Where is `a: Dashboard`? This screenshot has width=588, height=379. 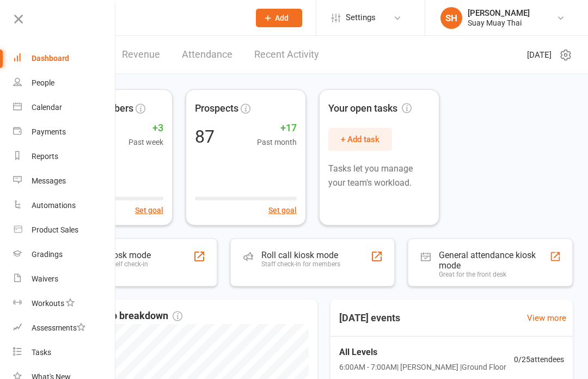 a: Dashboard is located at coordinates (64, 58).